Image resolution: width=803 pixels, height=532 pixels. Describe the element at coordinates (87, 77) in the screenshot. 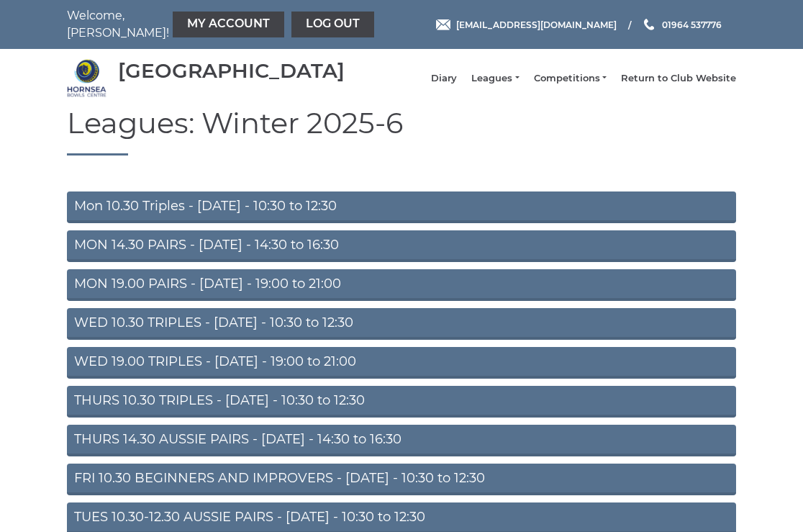

I see `img: Hornsea Bowls Centre` at that location.